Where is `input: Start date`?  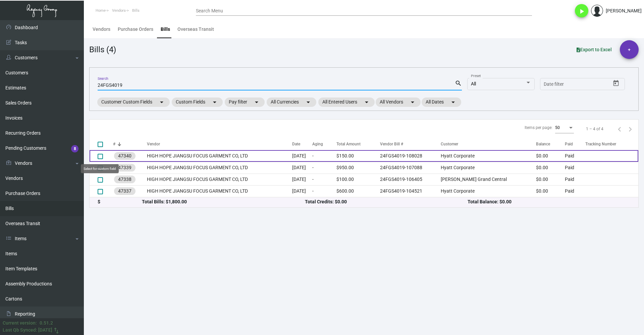
input: Start date is located at coordinates (554, 85).